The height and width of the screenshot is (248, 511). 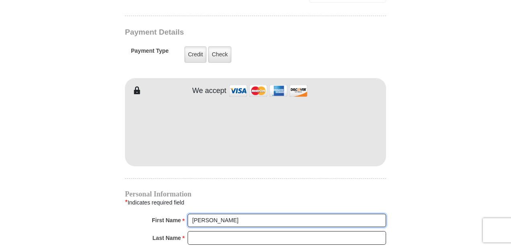 I want to click on div: Indicates required field, so click(x=256, y=202).